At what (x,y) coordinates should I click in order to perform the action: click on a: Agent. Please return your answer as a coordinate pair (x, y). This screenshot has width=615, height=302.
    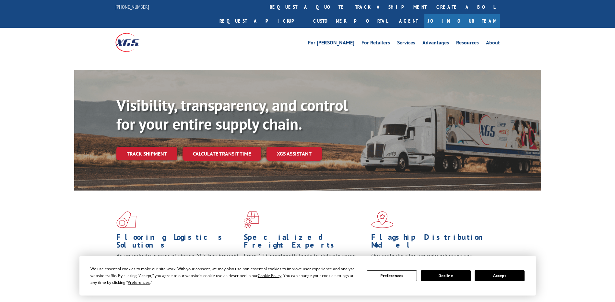
    Looking at the image, I should click on (409, 21).